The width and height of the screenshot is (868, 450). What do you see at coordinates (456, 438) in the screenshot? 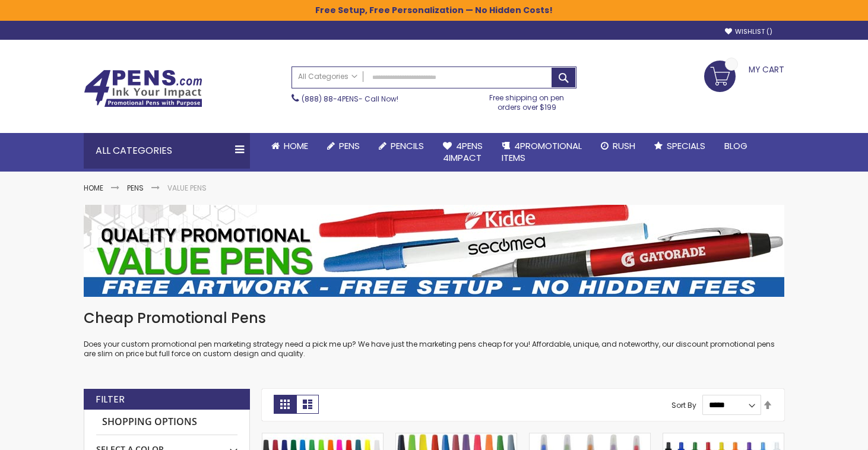
I see `a: Belfast Value Stick Pen` at bounding box center [456, 438].